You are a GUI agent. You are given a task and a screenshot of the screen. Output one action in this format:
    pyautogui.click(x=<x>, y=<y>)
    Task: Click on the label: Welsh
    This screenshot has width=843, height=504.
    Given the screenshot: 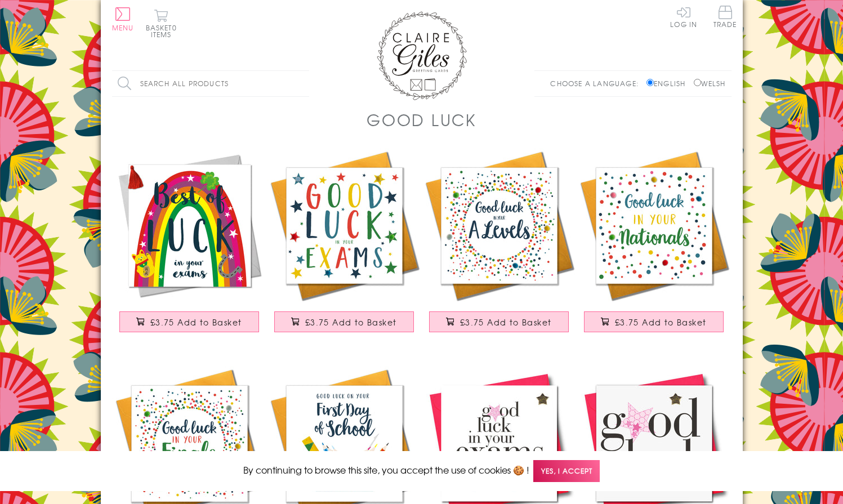 What is the action you would take?
    pyautogui.click(x=710, y=83)
    